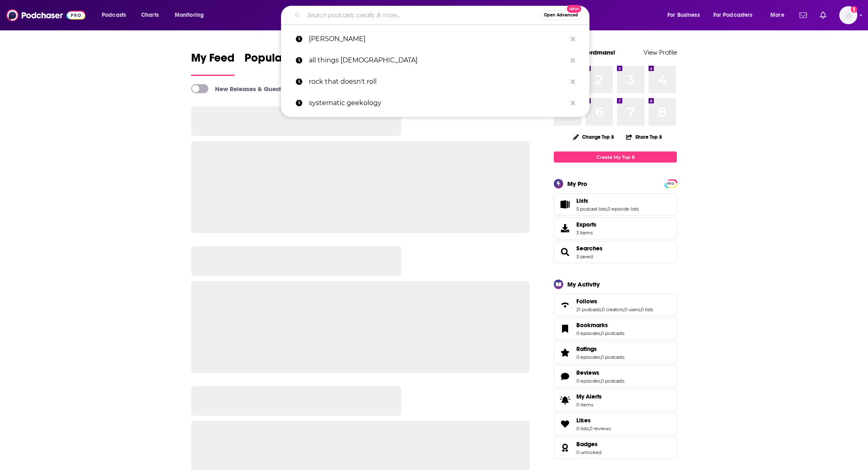 The width and height of the screenshot is (868, 470). What do you see at coordinates (633, 310) in the screenshot?
I see `a: 0 users` at bounding box center [633, 310].